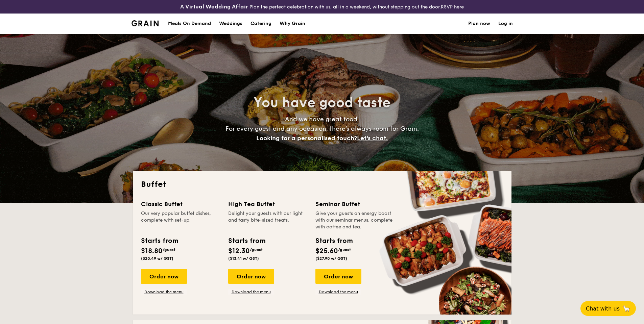 Image resolution: width=644 pixels, height=324 pixels. What do you see at coordinates (327, 251) in the screenshot?
I see `span: $25.60` at bounding box center [327, 251].